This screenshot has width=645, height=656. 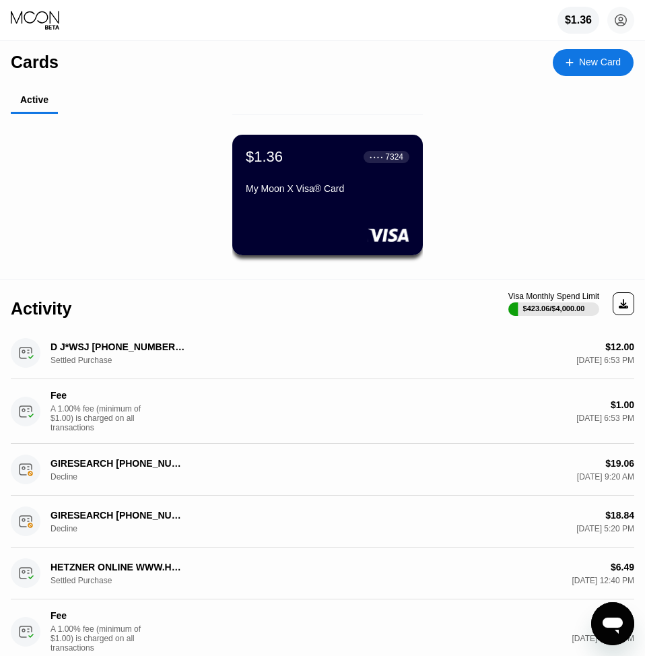 What do you see at coordinates (34, 100) in the screenshot?
I see `div: Active` at bounding box center [34, 100].